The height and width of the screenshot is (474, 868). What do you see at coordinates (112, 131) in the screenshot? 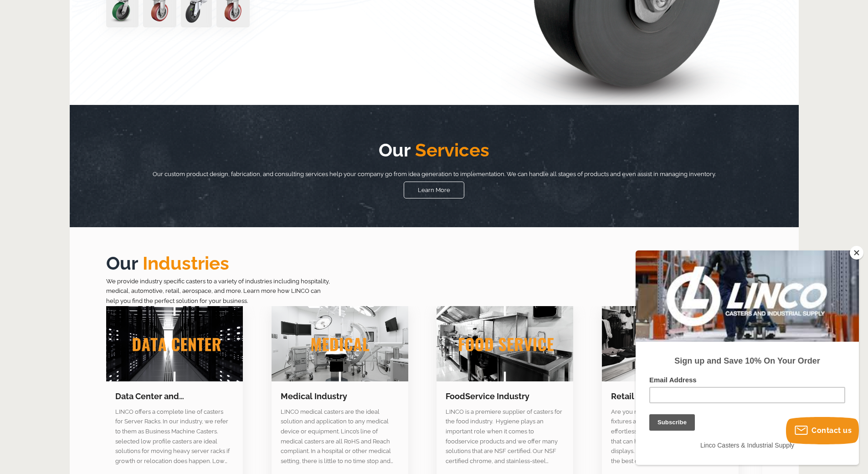
I see `label: Email Address` at bounding box center [112, 131].